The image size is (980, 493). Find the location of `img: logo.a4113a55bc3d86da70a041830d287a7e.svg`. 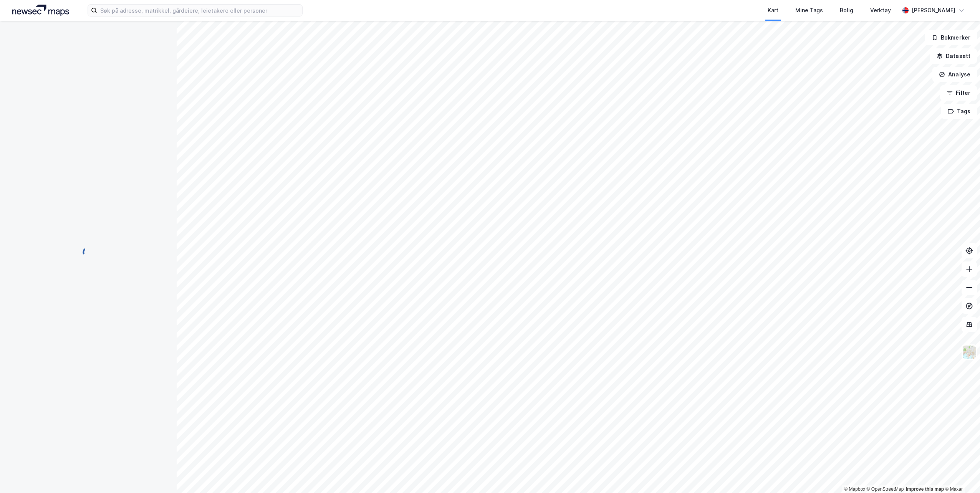

img: logo.a4113a55bc3d86da70a041830d287a7e.svg is located at coordinates (41, 10).